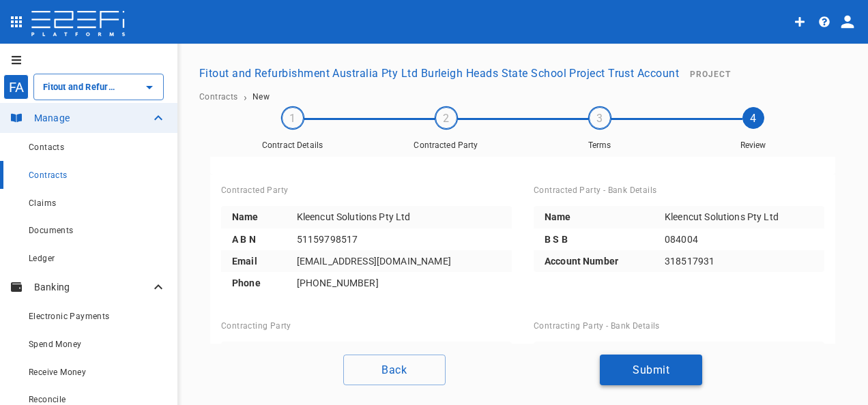 This screenshot has width=868, height=405. Describe the element at coordinates (51, 231) in the screenshot. I see `span: Documents` at that location.